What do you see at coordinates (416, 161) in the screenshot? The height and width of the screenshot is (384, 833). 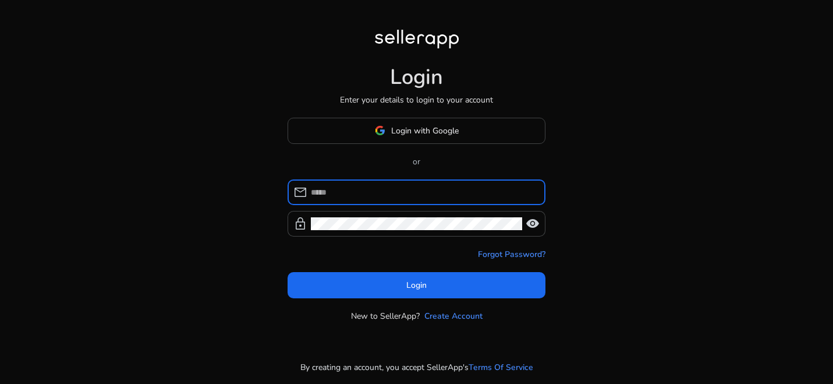 I see `p: or` at bounding box center [416, 161].